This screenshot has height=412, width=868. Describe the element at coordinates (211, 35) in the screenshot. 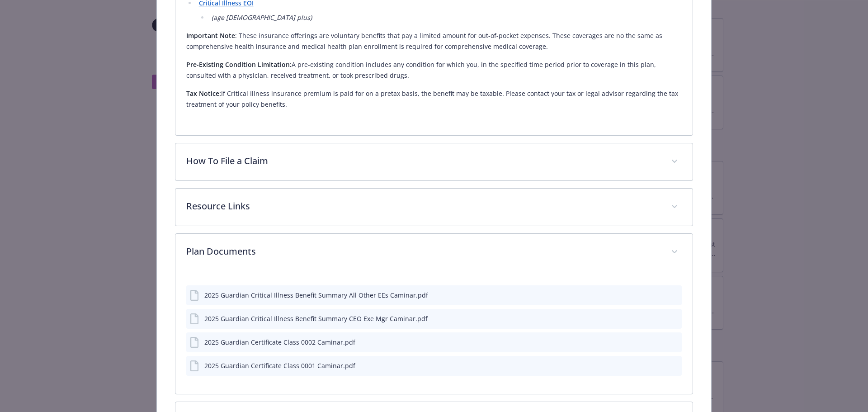

I see `strong: Important Note` at that location.